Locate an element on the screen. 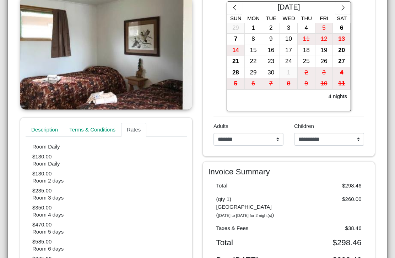 The height and width of the screenshot is (258, 395). button: 10 is located at coordinates (289, 39).